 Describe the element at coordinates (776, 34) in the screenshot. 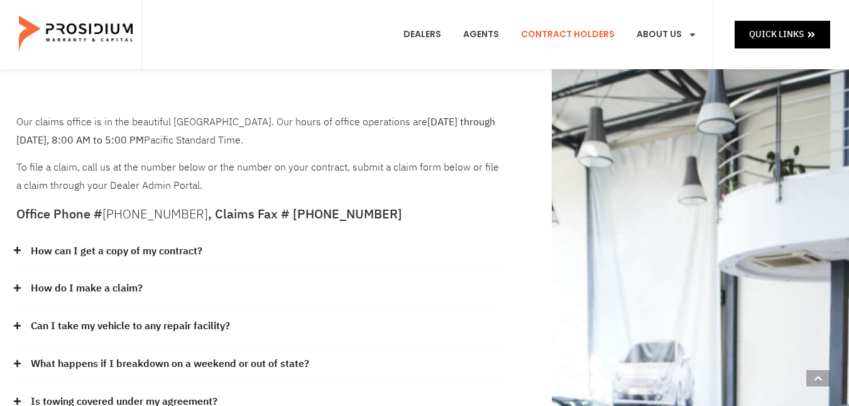

I see `span: Quick Links` at that location.